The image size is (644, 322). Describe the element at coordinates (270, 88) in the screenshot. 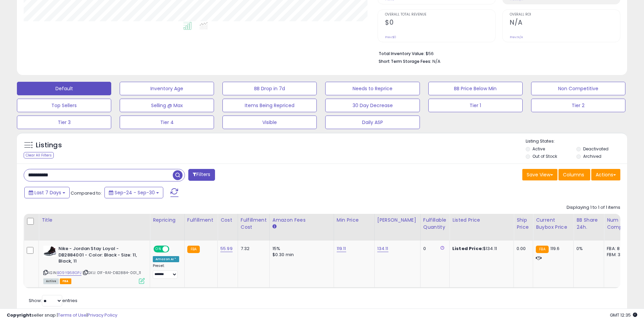

I see `button: BB Drop in 7d` at that location.